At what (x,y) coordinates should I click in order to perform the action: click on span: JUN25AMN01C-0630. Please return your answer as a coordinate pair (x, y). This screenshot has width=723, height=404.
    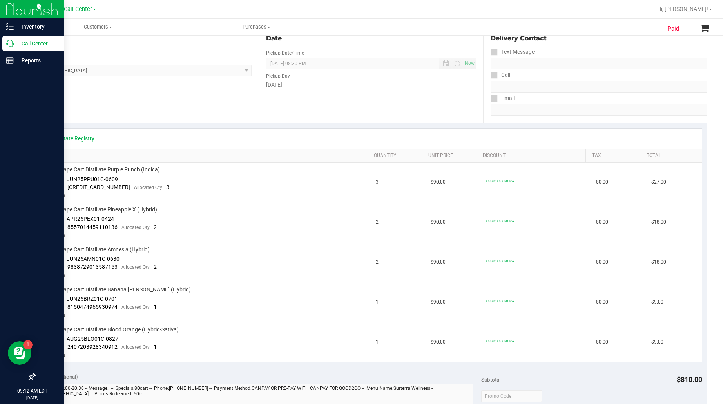
    Looking at the image, I should click on (93, 259).